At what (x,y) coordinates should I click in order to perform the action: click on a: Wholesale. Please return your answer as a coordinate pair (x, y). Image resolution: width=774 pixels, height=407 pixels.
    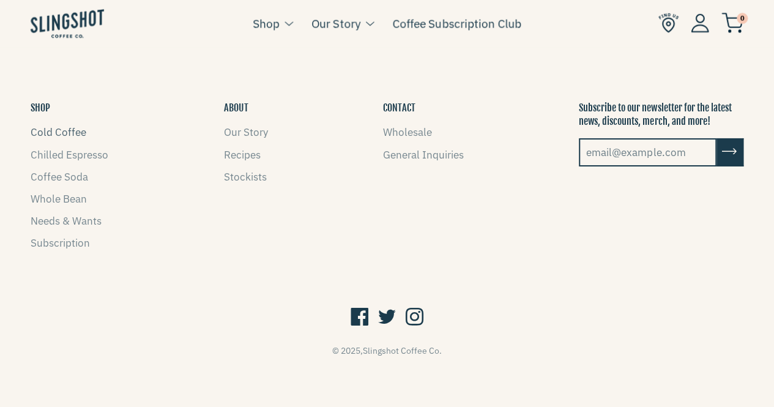
    Looking at the image, I should click on (408, 132).